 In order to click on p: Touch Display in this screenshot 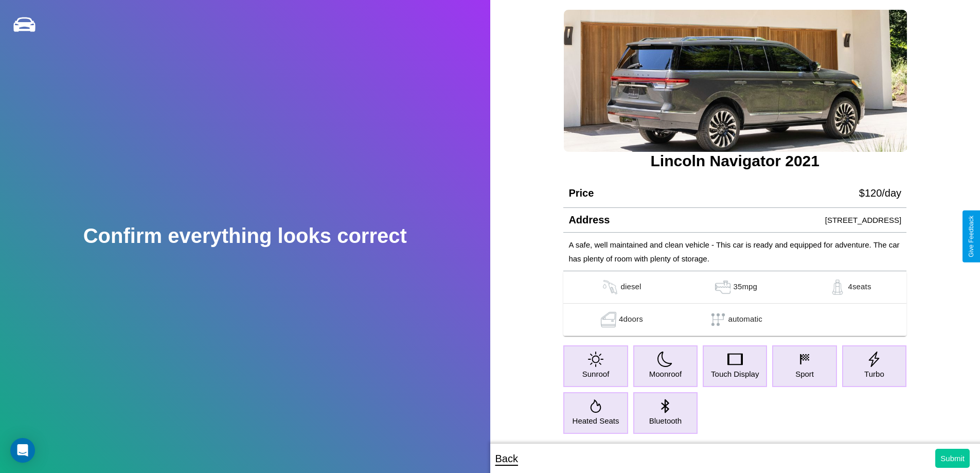, I will do `click(734, 373)`.